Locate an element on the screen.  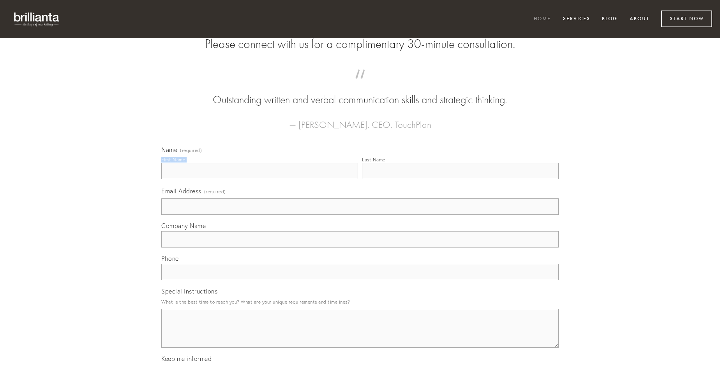
a: Start Now is located at coordinates (686, 19).